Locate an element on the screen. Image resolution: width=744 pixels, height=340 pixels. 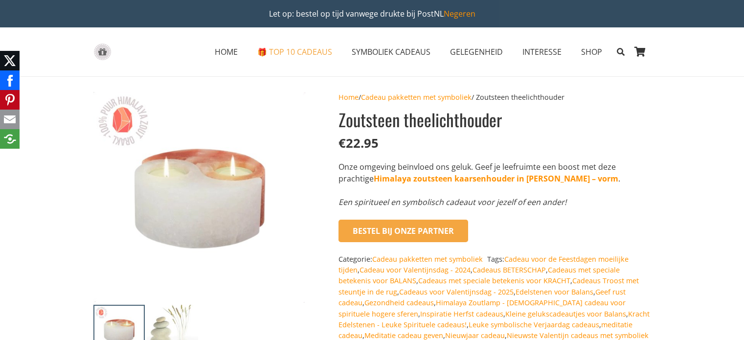
span: INTERESSE is located at coordinates (542, 52).